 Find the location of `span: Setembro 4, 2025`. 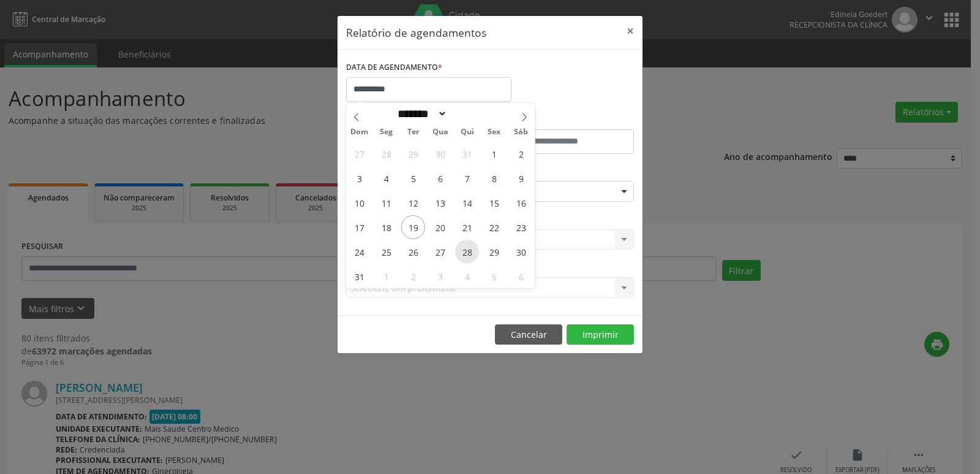

span: Setembro 4, 2025 is located at coordinates (467, 276).